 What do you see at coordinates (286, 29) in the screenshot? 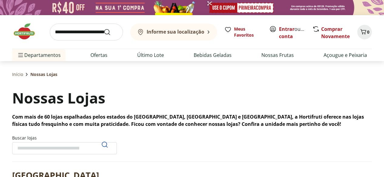
I see `a: Entrar` at bounding box center [286, 29].